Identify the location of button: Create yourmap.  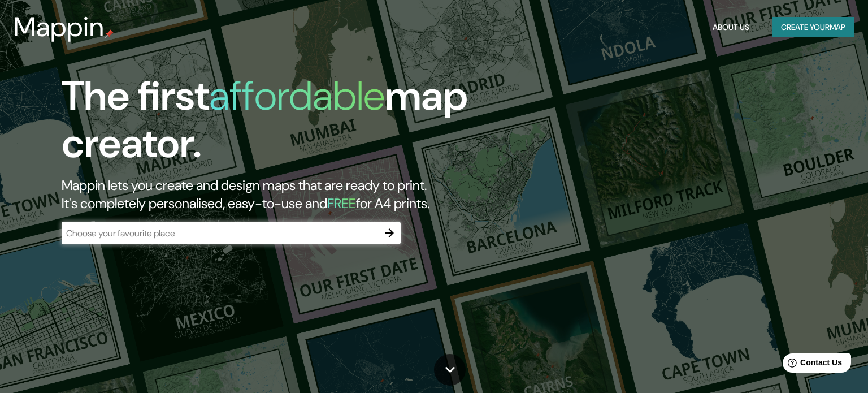
(813, 27).